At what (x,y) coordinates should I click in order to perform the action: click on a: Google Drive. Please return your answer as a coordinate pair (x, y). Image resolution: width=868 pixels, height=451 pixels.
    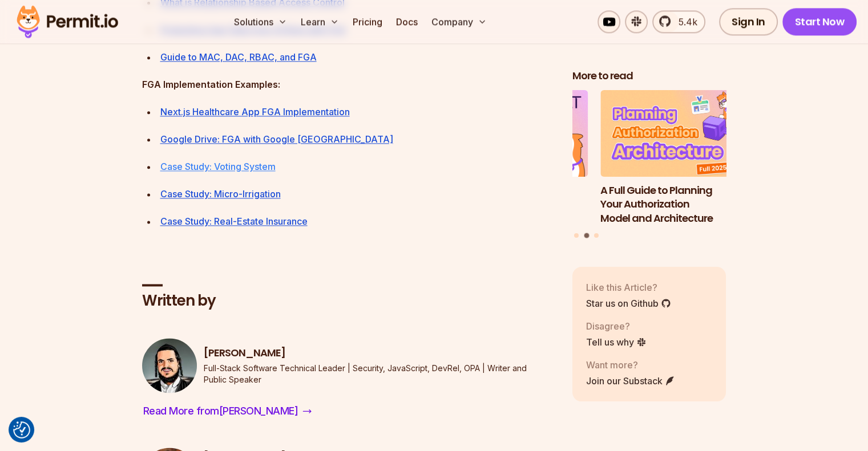
    Looking at the image, I should click on (189, 139).